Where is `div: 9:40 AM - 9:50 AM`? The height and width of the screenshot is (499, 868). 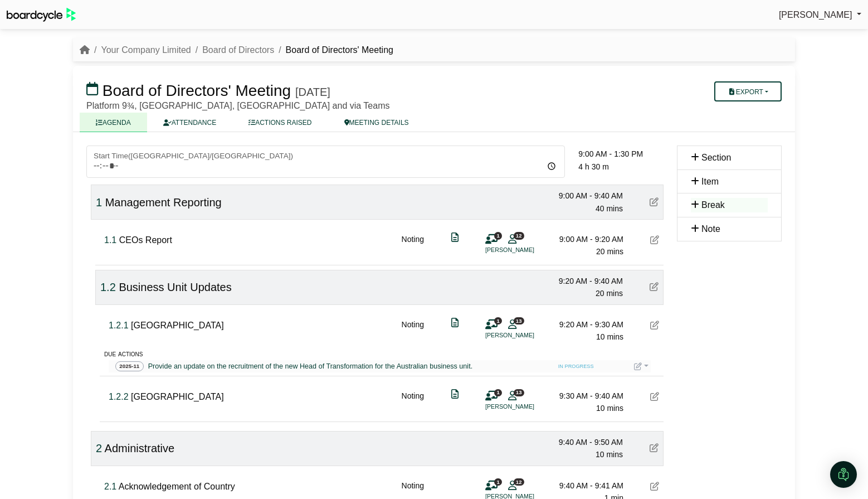 div: 9:40 AM - 9:50 AM is located at coordinates (584, 442).